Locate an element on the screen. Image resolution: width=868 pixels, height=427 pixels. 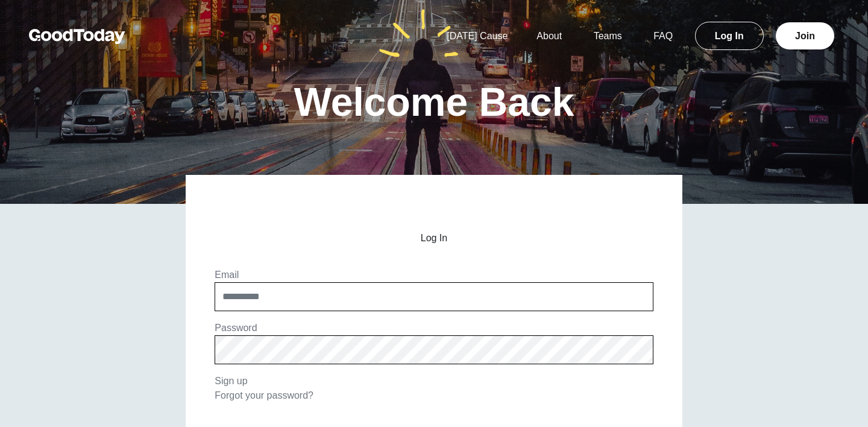
h1: Welcome Back is located at coordinates (434, 102).